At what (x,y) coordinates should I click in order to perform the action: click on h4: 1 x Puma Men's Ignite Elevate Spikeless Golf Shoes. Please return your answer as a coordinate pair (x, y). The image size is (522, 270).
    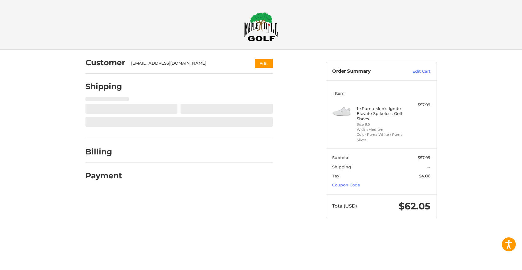
    Looking at the image, I should click on (380, 113).